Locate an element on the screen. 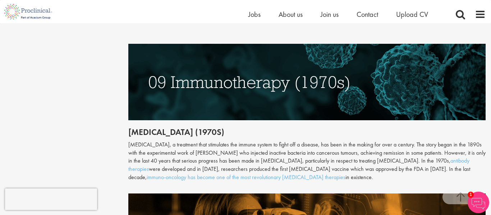 The height and width of the screenshot is (215, 491). img: Chatbot is located at coordinates (478, 203).